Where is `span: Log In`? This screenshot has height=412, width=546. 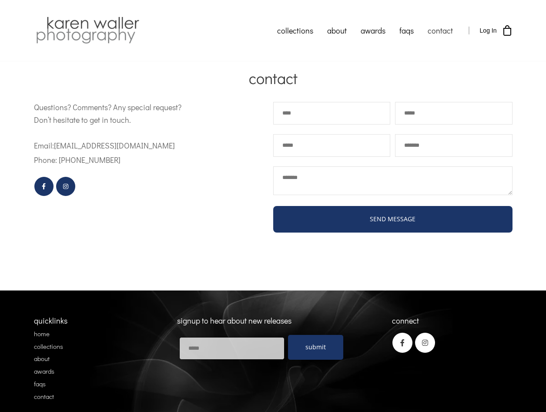
span: Log In is located at coordinates (488, 30).